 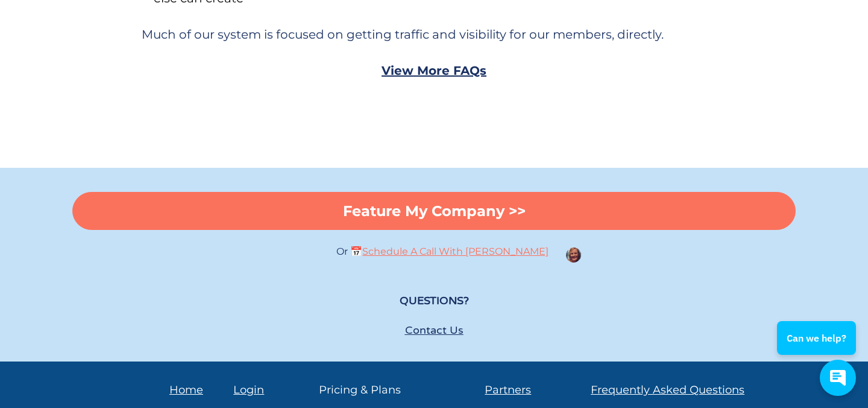 I want to click on span: Contact Us, so click(x=434, y=330).